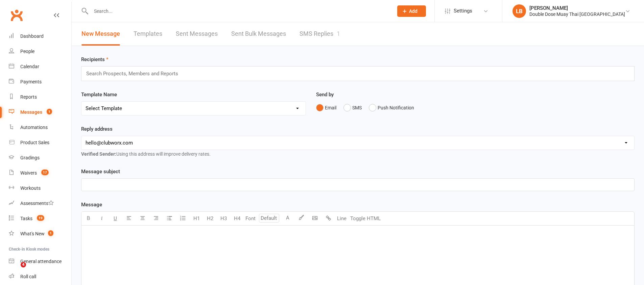 This screenshot has width=644, height=285. I want to click on div: Dashboard, so click(32, 36).